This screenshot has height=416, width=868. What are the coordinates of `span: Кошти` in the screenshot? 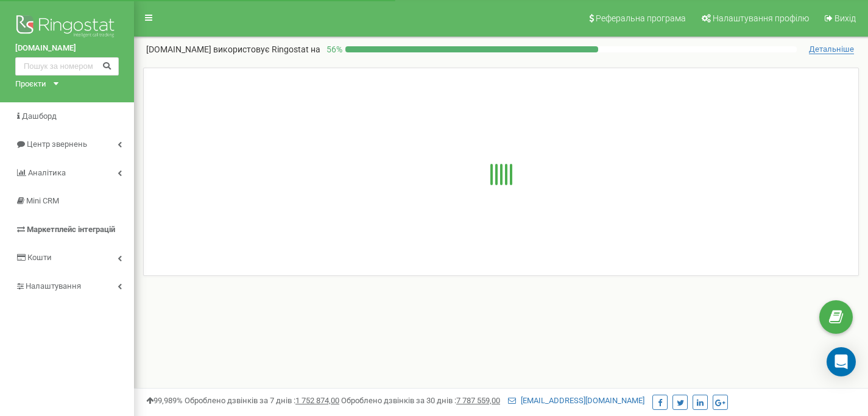 It's located at (40, 257).